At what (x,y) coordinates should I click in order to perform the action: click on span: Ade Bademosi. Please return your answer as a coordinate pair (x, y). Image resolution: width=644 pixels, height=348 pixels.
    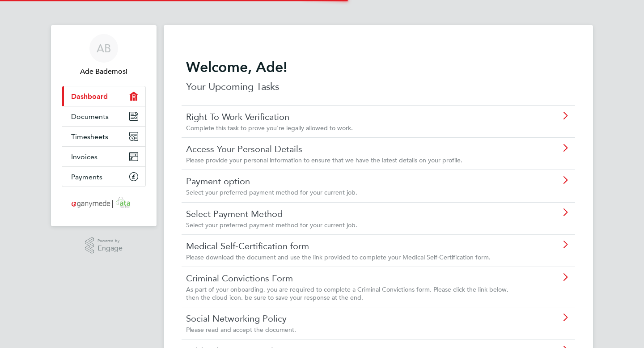
    Looking at the image, I should click on (104, 72).